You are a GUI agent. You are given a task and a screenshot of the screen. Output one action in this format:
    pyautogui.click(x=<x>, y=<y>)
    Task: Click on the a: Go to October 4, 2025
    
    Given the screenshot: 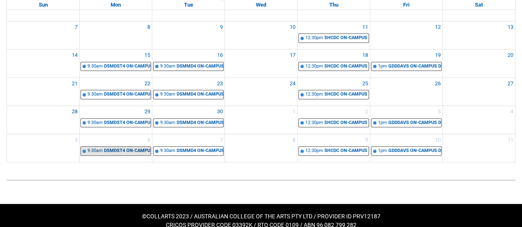 What is the action you would take?
    pyautogui.click(x=512, y=112)
    